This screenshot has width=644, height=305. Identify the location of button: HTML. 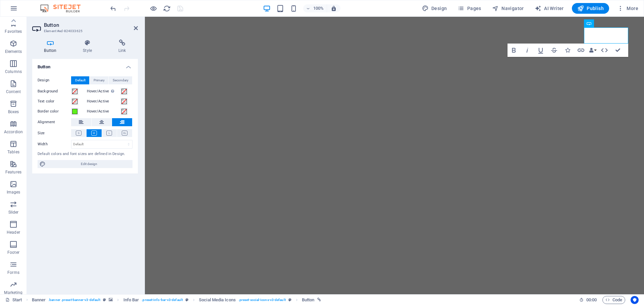
(605, 50).